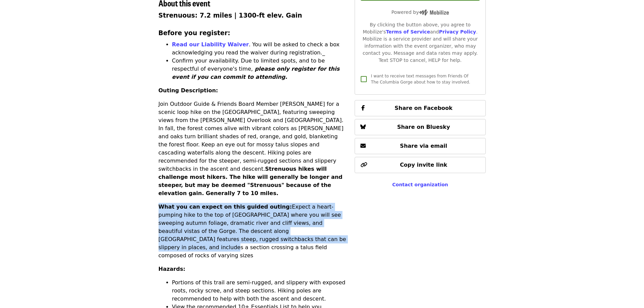 The width and height of the screenshot is (644, 308). Describe the element at coordinates (256, 73) in the screenshot. I see `em: please only register for this event if you can commit to attending.` at that location.